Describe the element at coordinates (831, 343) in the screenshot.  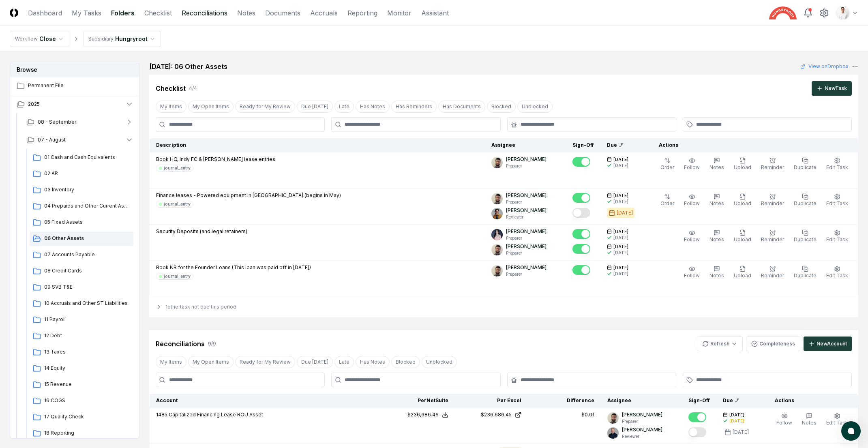
I see `div: New Account` at that location.